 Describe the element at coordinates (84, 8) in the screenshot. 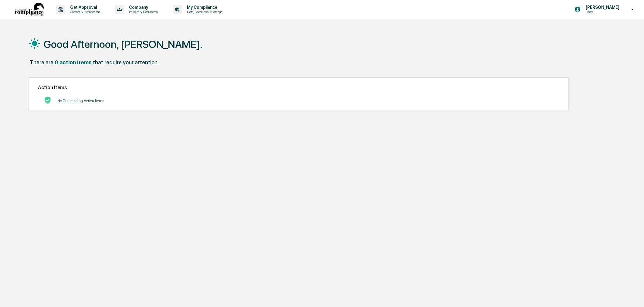

I see `p: Get Approval` at that location.